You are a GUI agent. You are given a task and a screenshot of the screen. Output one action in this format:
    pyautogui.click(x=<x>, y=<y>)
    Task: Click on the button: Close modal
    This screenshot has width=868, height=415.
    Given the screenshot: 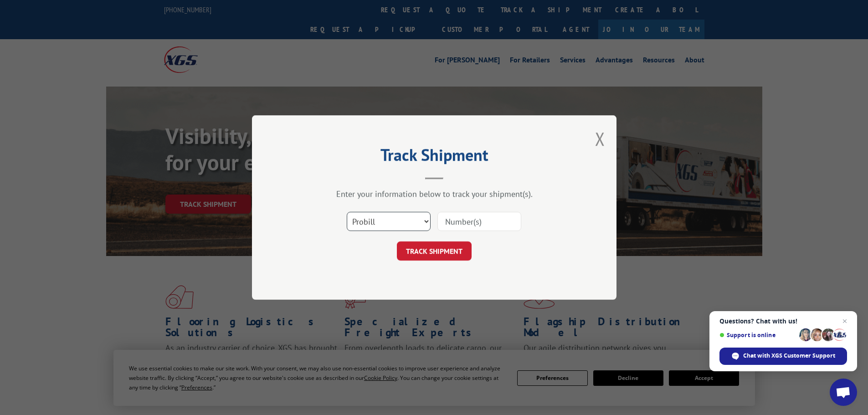 What is the action you would take?
    pyautogui.click(x=600, y=138)
    